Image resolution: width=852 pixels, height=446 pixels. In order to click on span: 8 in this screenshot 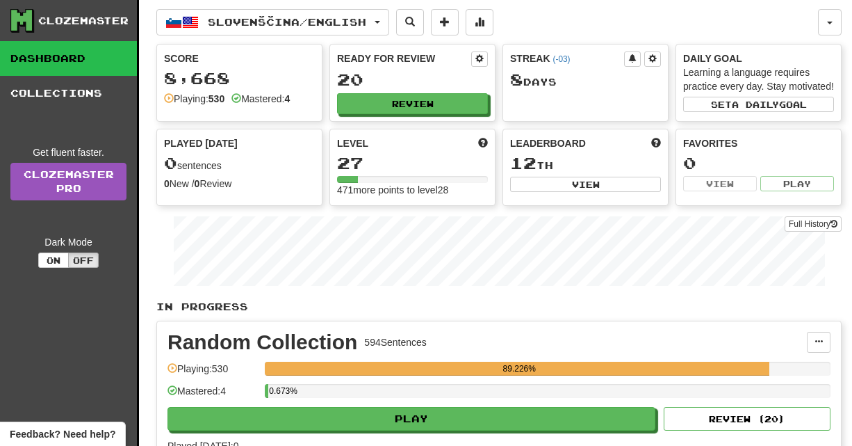, I will do `click(516, 79)`.